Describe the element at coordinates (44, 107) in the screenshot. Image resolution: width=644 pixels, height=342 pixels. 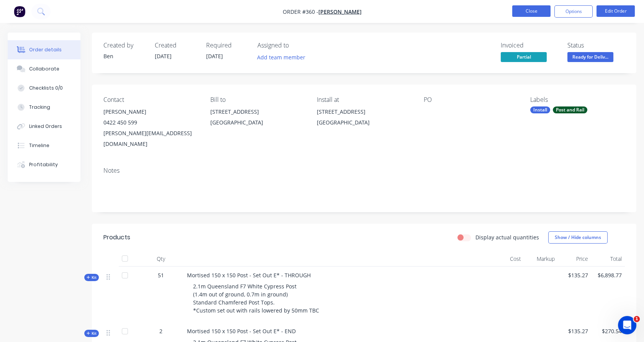
I see `button: Tracking` at that location.